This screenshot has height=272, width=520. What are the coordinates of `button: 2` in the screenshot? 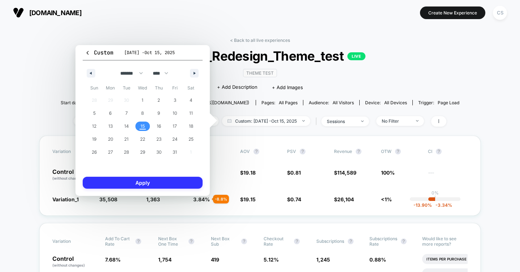 It's located at (158, 100).